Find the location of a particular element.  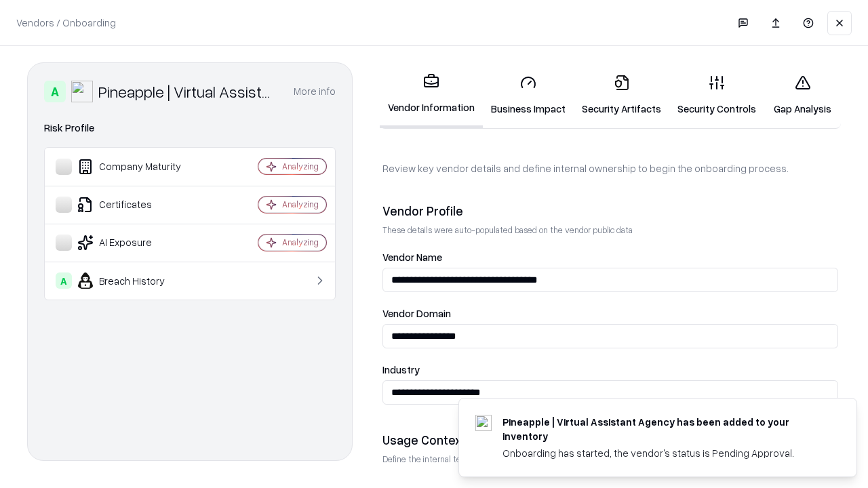

a: Gap Analysis is located at coordinates (802, 95).